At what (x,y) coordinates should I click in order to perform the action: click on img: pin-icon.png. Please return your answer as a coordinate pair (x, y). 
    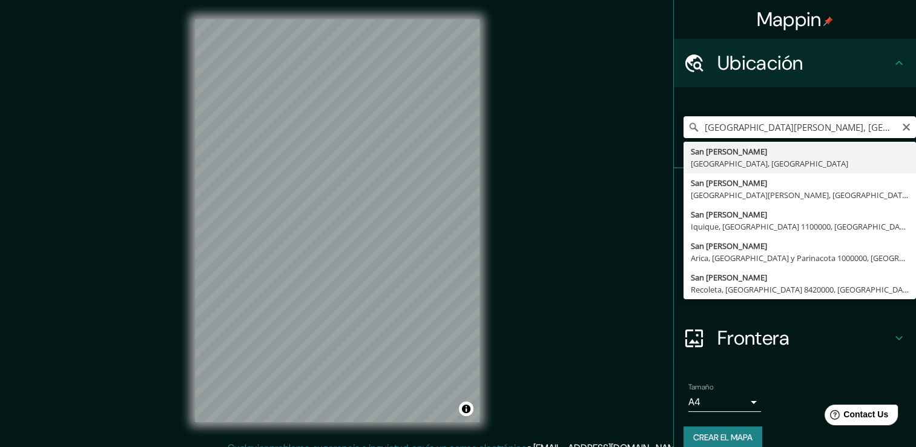
    Looking at the image, I should click on (828, 21).